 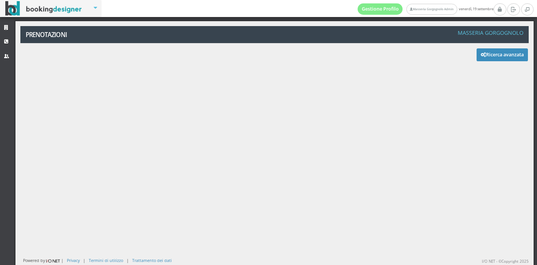 What do you see at coordinates (73, 260) in the screenshot?
I see `a: Privacy` at bounding box center [73, 260].